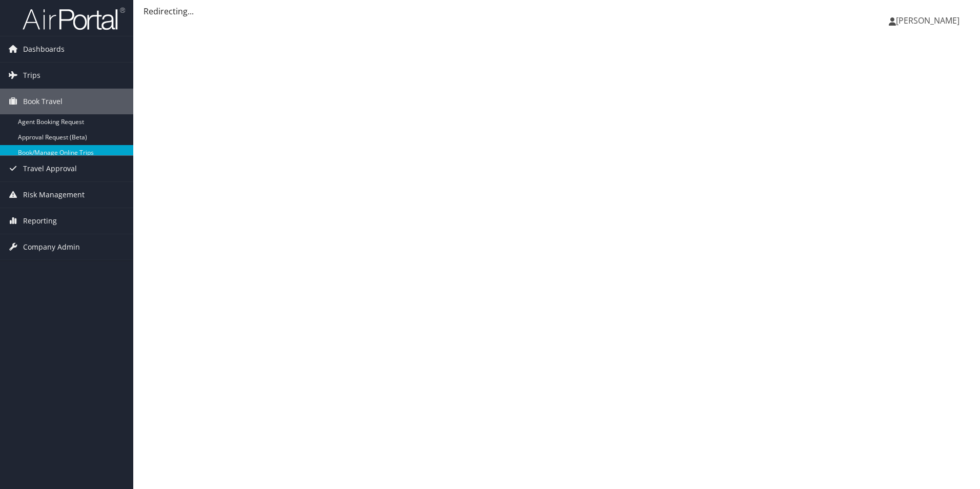 The height and width of the screenshot is (489, 980). I want to click on span: Dashboards, so click(44, 49).